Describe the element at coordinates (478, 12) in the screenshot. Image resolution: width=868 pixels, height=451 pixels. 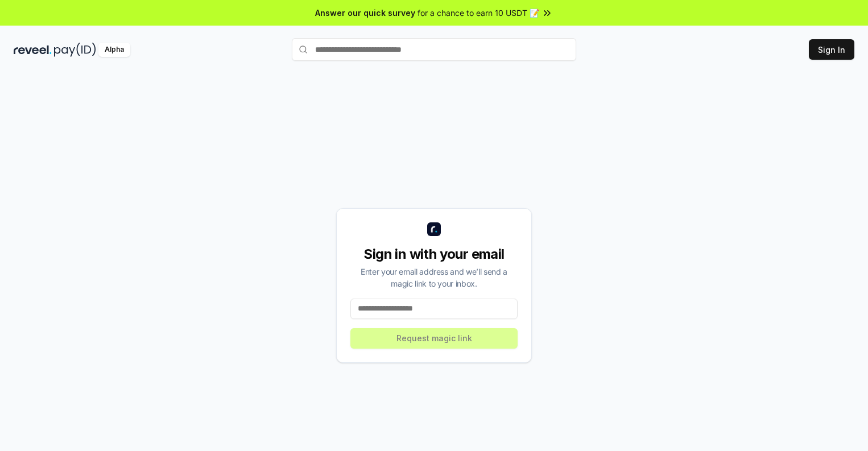
I see `span: for a chance to earn 10 USDT 📝` at that location.